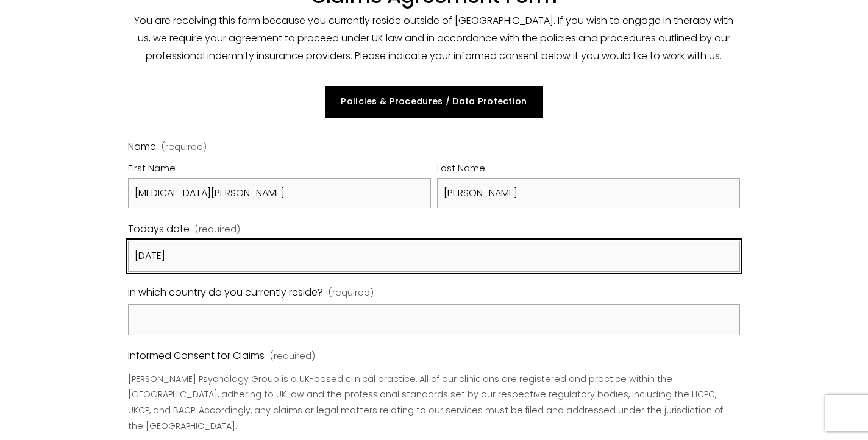  Describe the element at coordinates (279, 170) in the screenshot. I see `div: First Name` at that location.